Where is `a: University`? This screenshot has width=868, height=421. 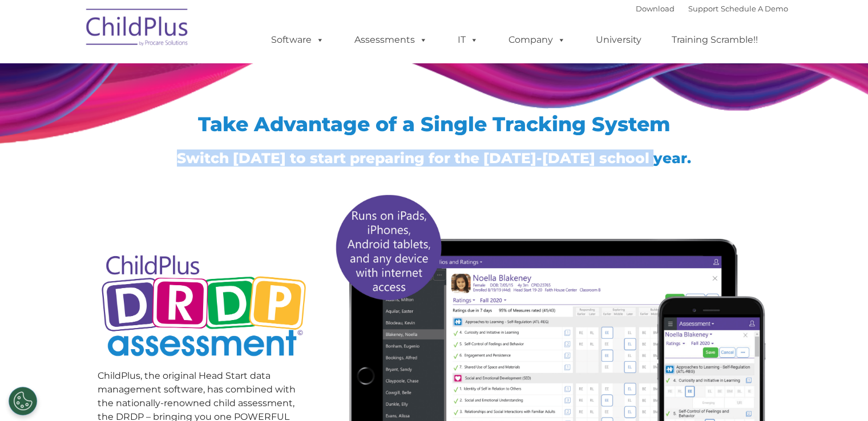
a: University is located at coordinates (618, 40).